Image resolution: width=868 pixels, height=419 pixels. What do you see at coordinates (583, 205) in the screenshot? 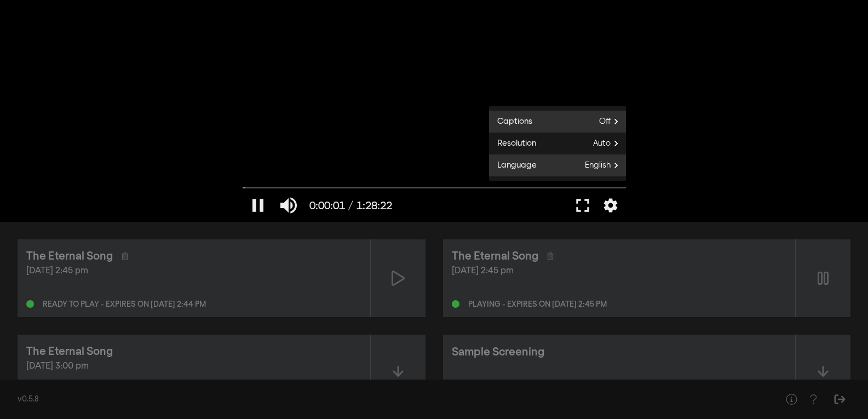
I see `button: Full screen` at bounding box center [583, 205].